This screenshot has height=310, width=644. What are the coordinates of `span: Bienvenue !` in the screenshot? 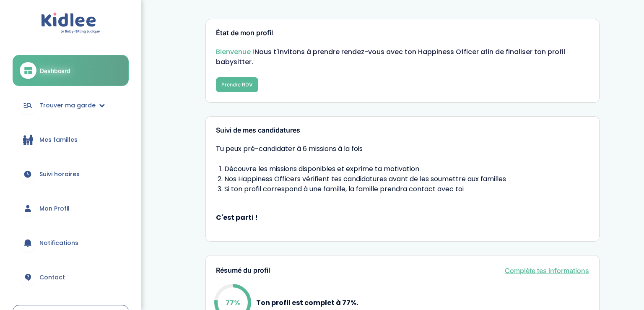 It's located at (235, 52).